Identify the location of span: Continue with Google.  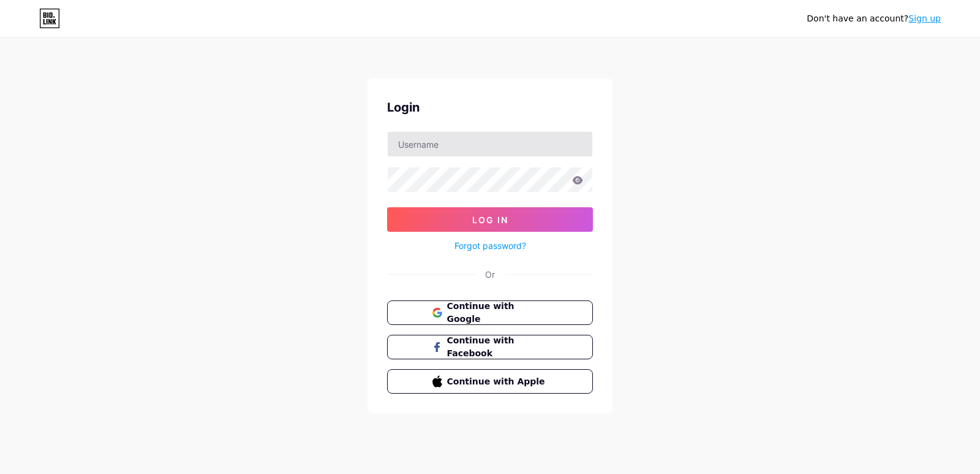
(497, 312).